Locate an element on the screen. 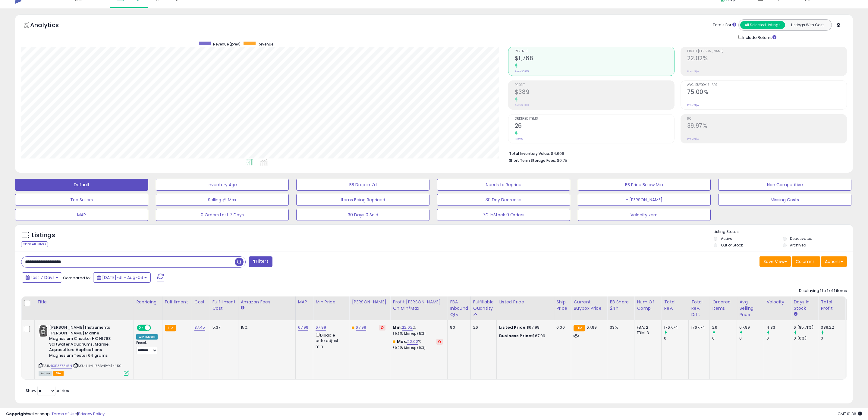  div: Include Returns is located at coordinates (759, 37).